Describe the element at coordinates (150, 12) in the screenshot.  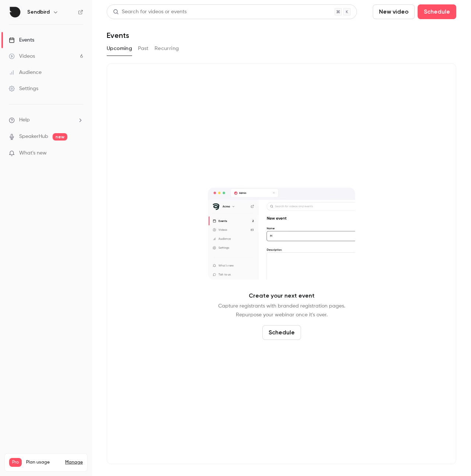
I see `div: Search for videos or events` at that location.